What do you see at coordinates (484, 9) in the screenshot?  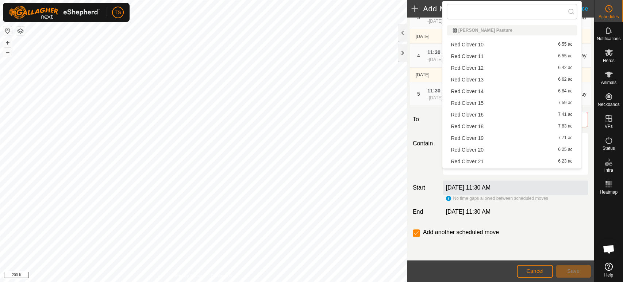 I see `h2: Add Move` at bounding box center [484, 9].